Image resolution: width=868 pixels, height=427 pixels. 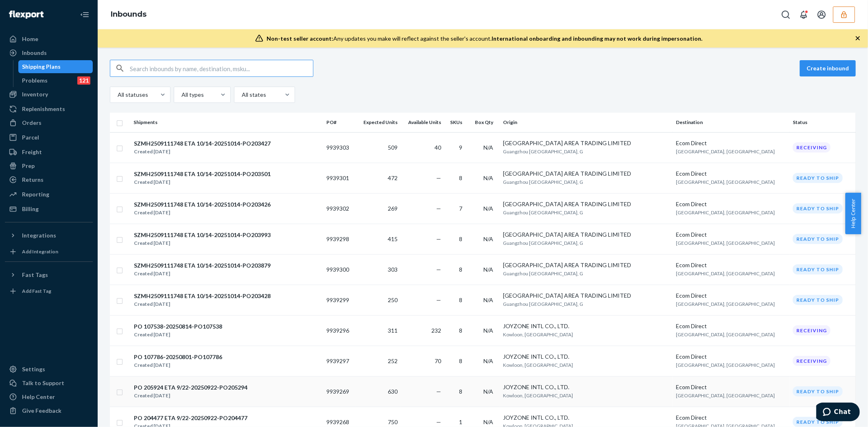 I want to click on a: Add Fast Tag, so click(x=49, y=292).